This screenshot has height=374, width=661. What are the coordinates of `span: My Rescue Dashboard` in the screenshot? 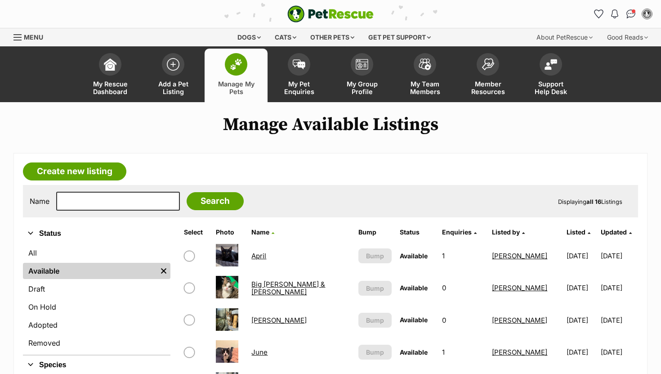 It's located at (110, 88).